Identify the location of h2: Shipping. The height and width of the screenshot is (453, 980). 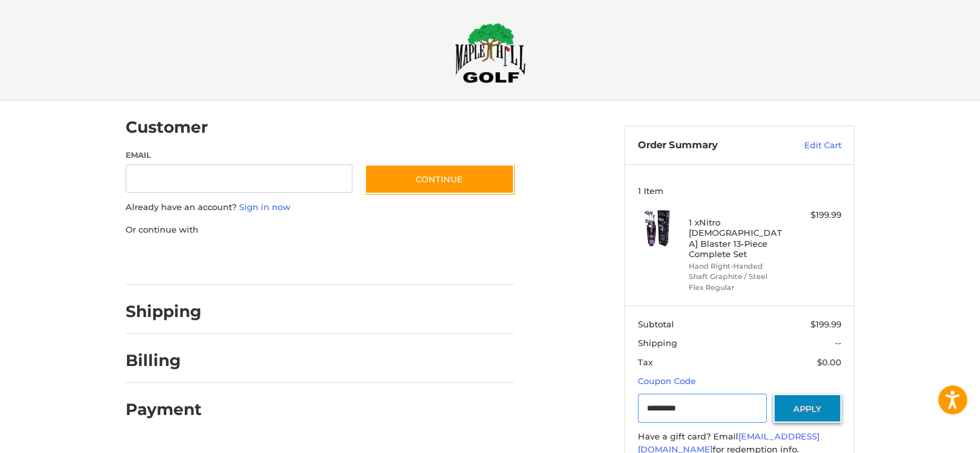
(164, 311).